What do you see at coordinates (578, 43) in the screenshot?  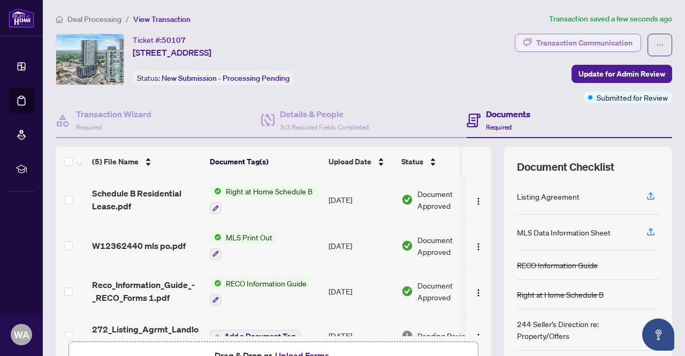 I see `button: Transaction Communication` at bounding box center [578, 43].